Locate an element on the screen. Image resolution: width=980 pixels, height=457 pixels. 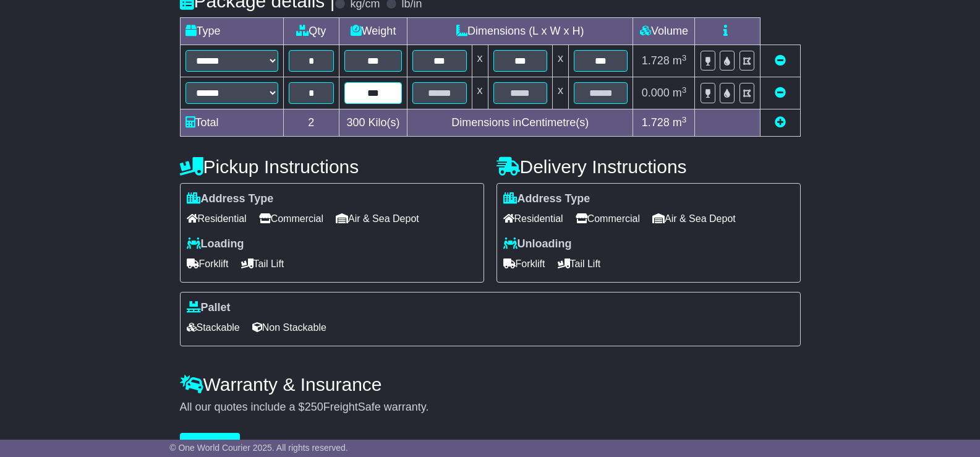
span: 250 is located at coordinates (314, 407).